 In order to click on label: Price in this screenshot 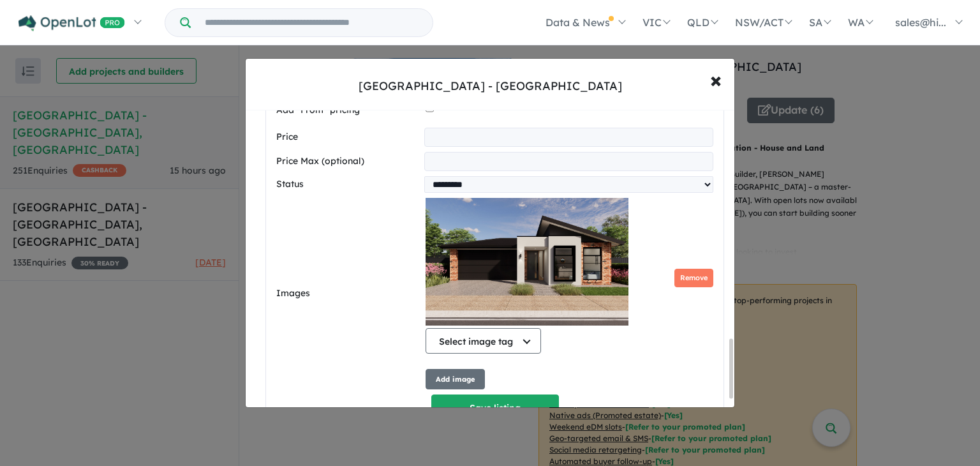, I will do `click(348, 137)`.